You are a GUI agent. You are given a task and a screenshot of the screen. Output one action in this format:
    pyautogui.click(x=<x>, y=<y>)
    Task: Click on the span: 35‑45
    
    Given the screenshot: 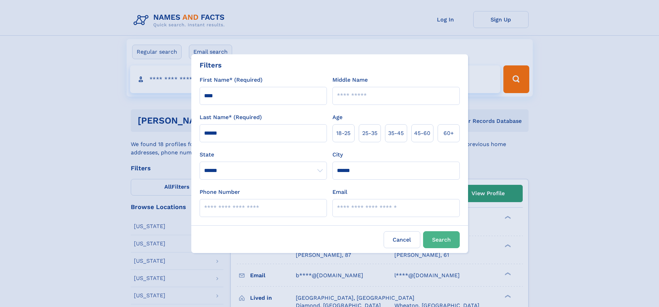 What is the action you would take?
    pyautogui.click(x=396, y=133)
    